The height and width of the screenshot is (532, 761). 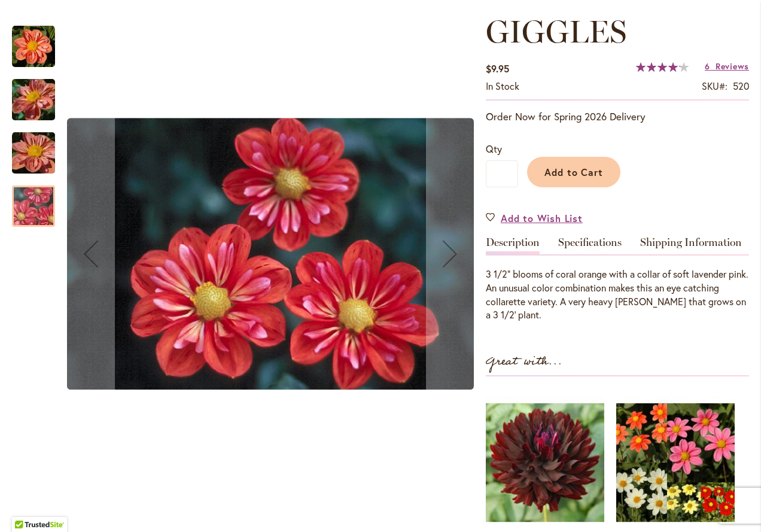 What do you see at coordinates (732, 65) in the screenshot?
I see `span: Reviews` at bounding box center [732, 65].